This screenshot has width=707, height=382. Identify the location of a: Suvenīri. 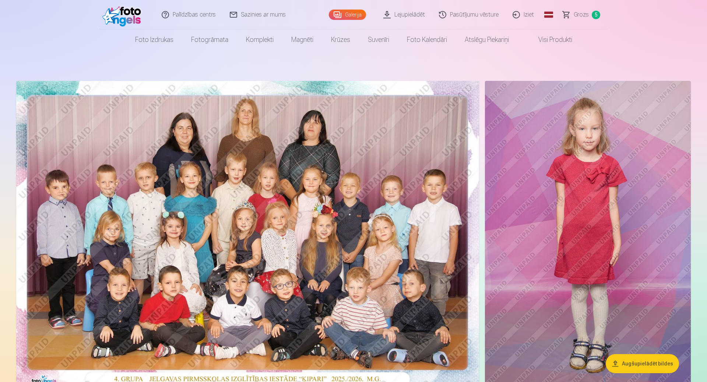
(378, 40).